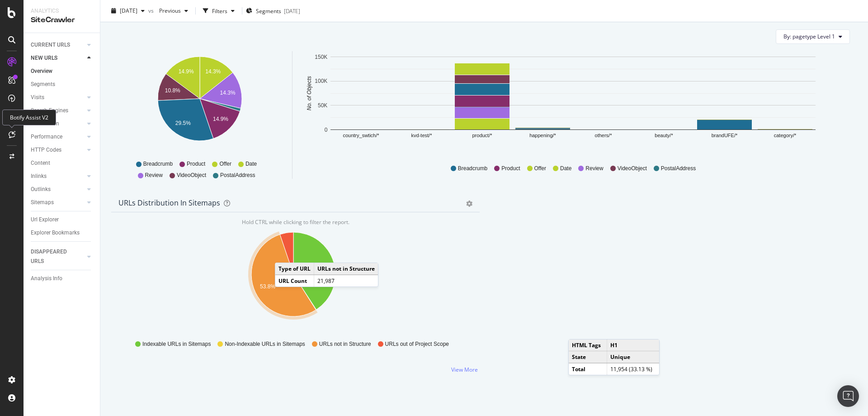 This screenshot has width=868, height=416. I want to click on span: URLs not in Structure, so click(345, 344).